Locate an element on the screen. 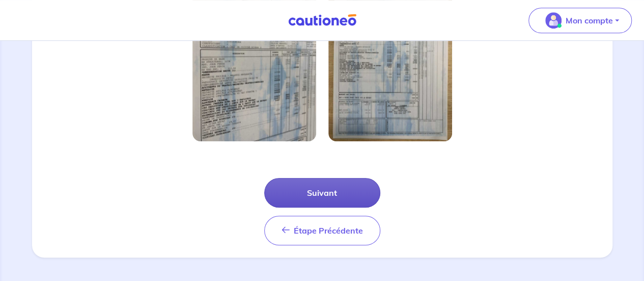 The image size is (644, 281). p: Mon compte is located at coordinates (589, 20).